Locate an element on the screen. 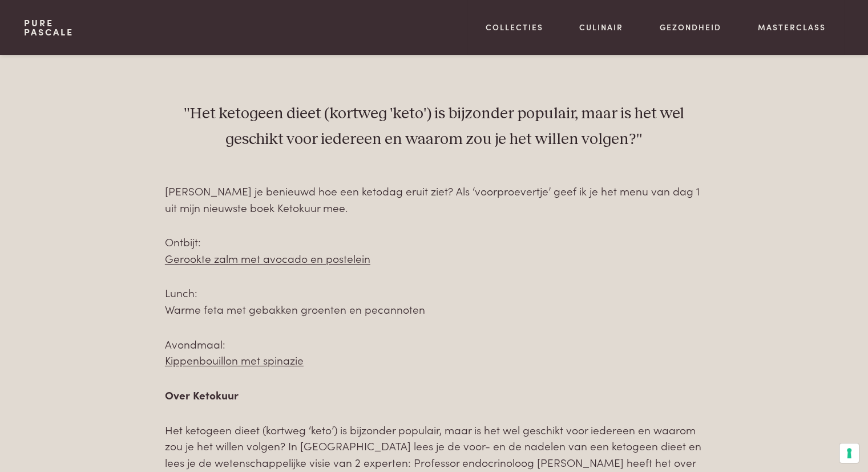 This screenshot has height=472, width=868. p: "Het ketogeen dieet (kortweg 'keto') is bijzonder populair, maar is het wel geschikt voor iederee... is located at coordinates (434, 127).